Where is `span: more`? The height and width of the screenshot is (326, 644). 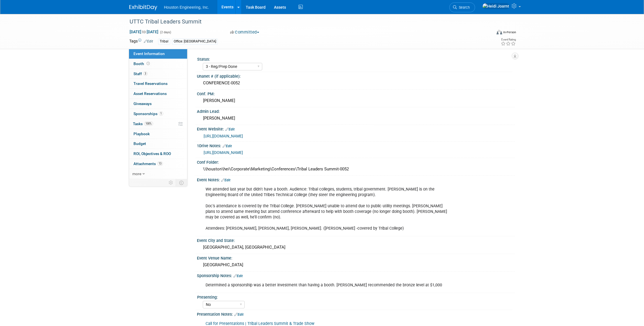
span: more is located at coordinates (137, 174).